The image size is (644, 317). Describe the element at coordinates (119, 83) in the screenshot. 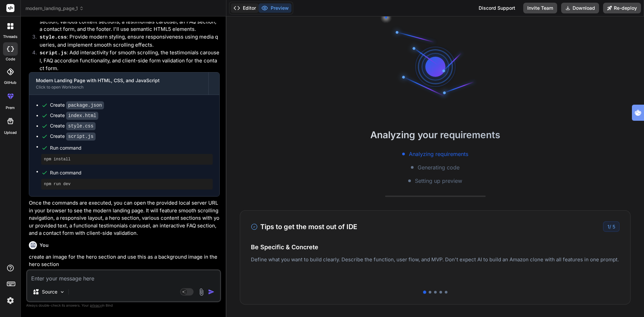

I see `button: Modern Landing Page with HTML, CSS, and JavaScriptClick to open Workbench` at that location.